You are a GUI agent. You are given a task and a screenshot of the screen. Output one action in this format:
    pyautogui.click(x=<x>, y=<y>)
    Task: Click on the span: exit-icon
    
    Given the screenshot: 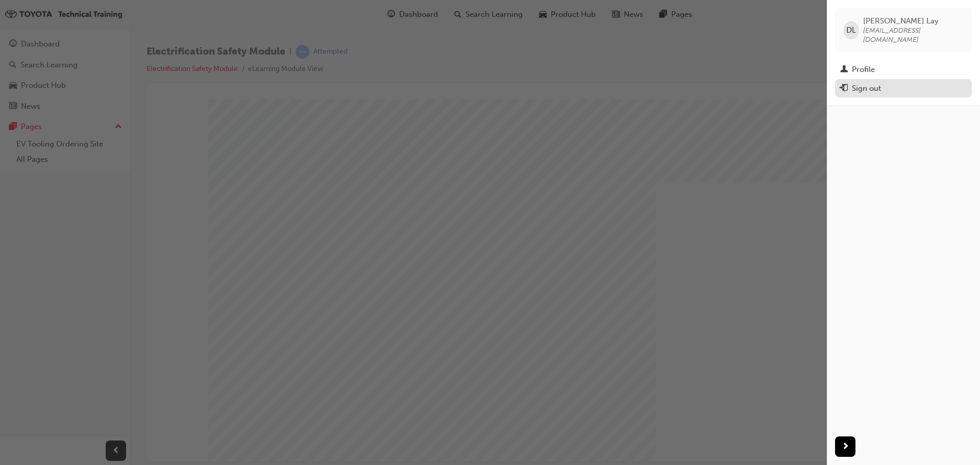 What is the action you would take?
    pyautogui.click(x=844, y=88)
    